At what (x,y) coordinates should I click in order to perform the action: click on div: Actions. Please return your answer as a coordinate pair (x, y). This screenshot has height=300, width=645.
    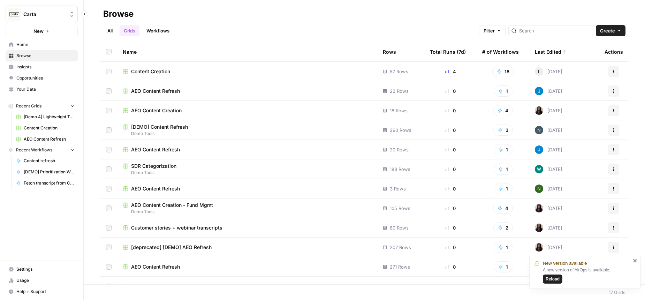
    Looking at the image, I should click on (613, 52).